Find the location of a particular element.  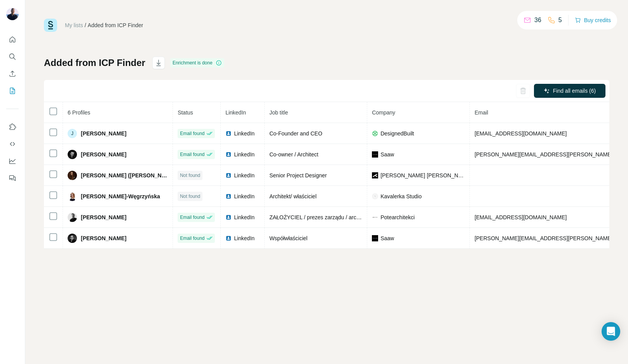

span: 6 Profiles is located at coordinates (79, 113).